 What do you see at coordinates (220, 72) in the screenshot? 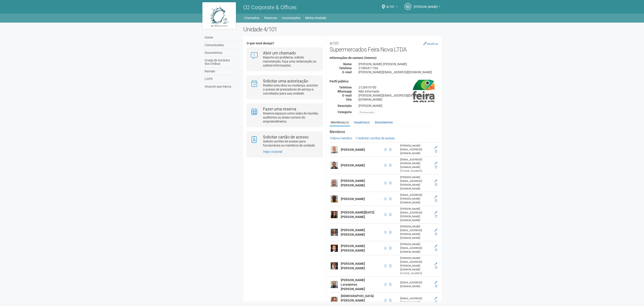
I see `a: Ramais` at bounding box center [220, 72].